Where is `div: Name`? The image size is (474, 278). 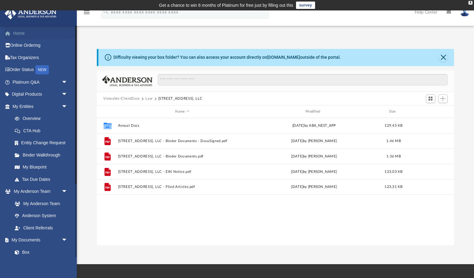 div: Name is located at coordinates (182, 112).